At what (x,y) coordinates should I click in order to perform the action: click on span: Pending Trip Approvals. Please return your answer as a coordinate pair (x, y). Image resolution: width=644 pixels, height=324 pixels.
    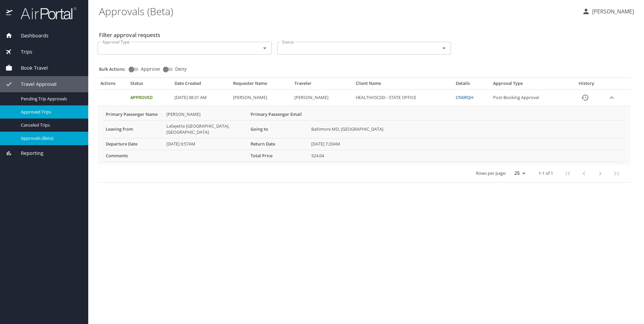
    Looking at the image, I should click on (50, 99).